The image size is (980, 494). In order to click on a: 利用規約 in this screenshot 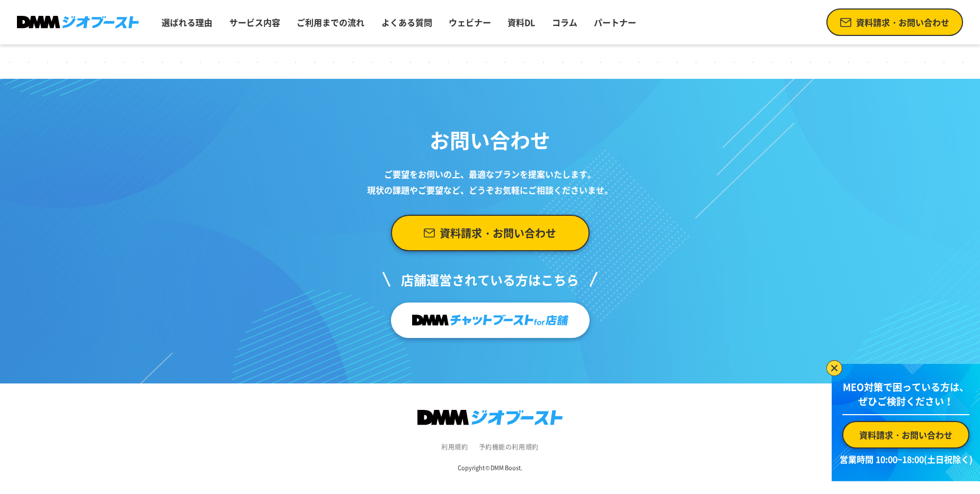, I will do `click(455, 447)`.